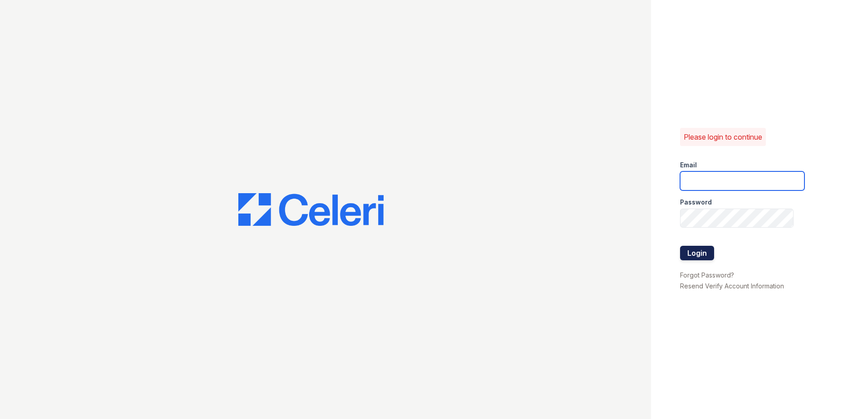 Image resolution: width=868 pixels, height=419 pixels. What do you see at coordinates (723, 137) in the screenshot?
I see `p: Please login to continue` at bounding box center [723, 137].